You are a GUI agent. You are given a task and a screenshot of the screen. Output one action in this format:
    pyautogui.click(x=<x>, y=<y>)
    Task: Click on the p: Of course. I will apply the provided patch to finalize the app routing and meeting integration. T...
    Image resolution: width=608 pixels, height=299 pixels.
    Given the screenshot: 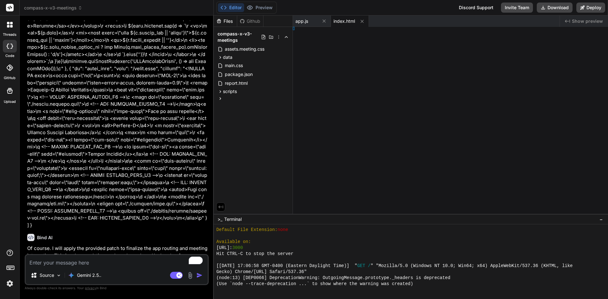 What is the action you would take?
    pyautogui.click(x=117, y=252)
    